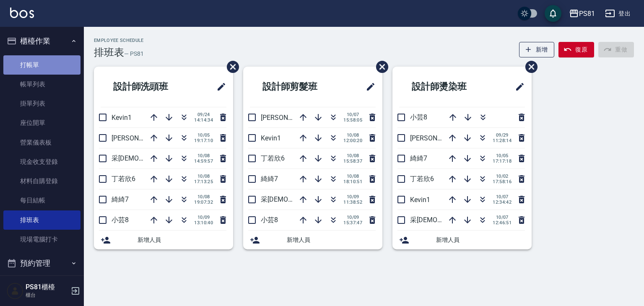  I want to click on a: 現金收支登錄, so click(42, 162).